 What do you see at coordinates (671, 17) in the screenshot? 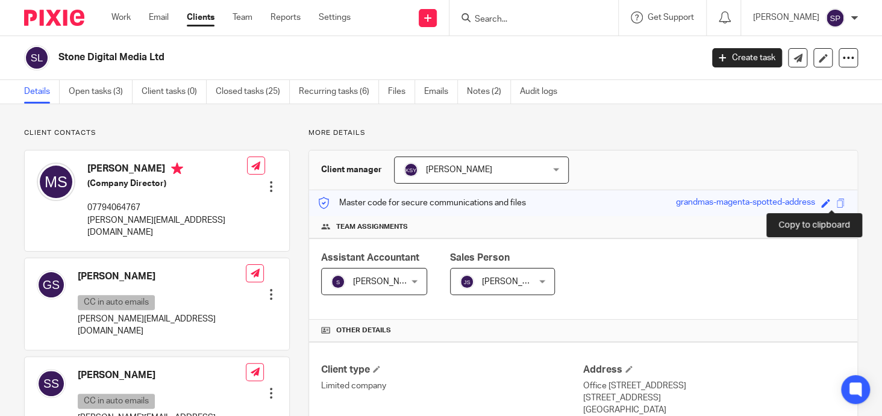
I see `span: Get Support` at bounding box center [671, 17].